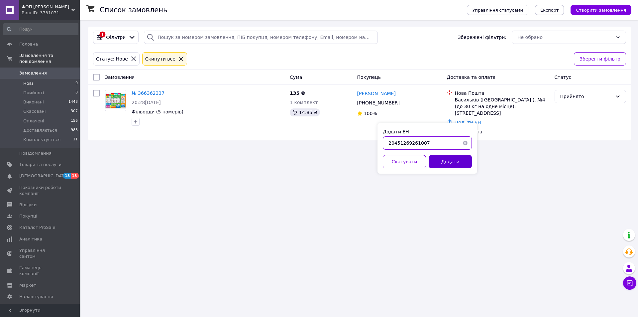 The height and width of the screenshot is (317, 638). Describe the element at coordinates (112, 59) in the screenshot. I see `div: Статус: Нове` at that location.